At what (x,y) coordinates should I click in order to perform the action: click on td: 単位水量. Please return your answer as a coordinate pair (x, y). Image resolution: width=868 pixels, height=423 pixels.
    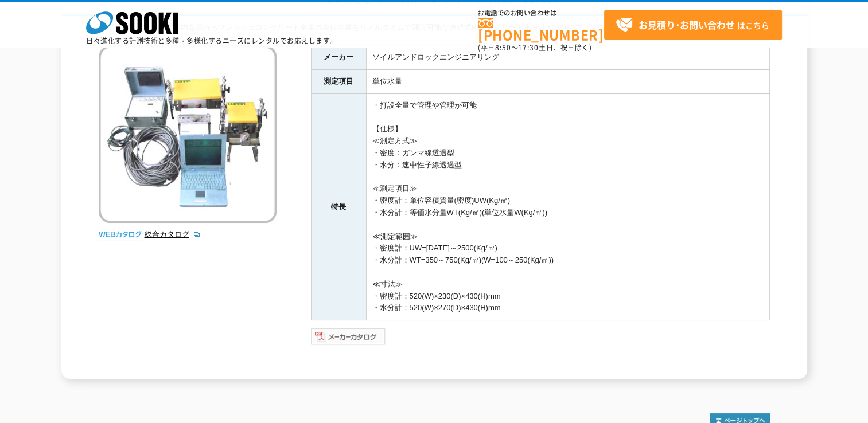
    Looking at the image, I should click on (567, 81).